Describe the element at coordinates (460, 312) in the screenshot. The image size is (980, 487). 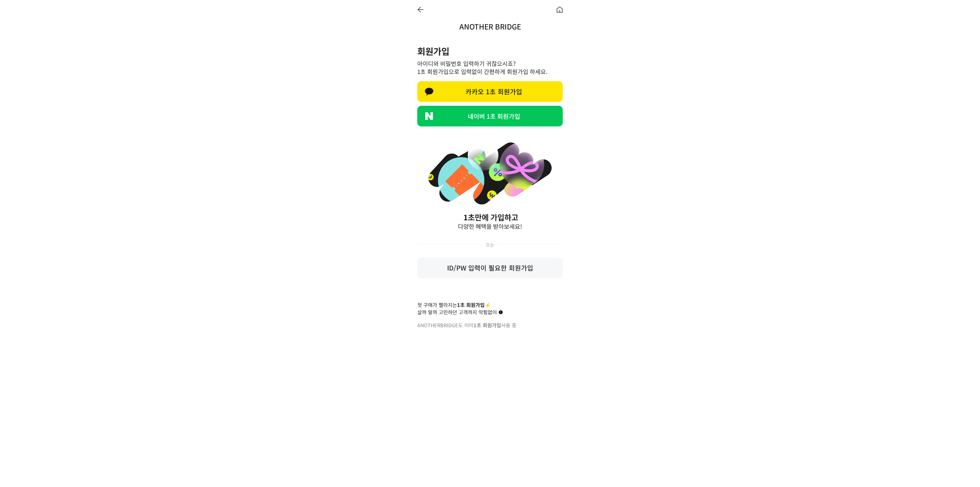
I see `div: 살까 말까 고민하던 고객까지 막힘없이` at that location.